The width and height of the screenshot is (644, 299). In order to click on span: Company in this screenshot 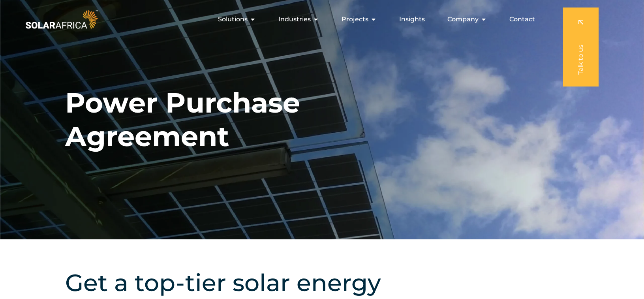, I will do `click(463, 20)`.